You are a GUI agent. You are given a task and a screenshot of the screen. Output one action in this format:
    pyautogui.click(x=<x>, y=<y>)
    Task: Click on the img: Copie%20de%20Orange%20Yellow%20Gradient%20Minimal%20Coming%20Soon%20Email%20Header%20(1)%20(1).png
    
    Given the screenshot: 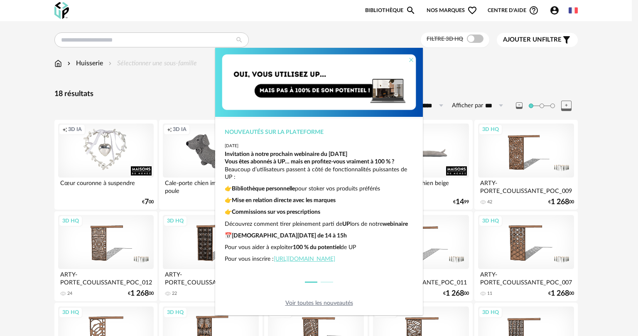 What is the action you would take?
    pyautogui.click(x=319, y=82)
    